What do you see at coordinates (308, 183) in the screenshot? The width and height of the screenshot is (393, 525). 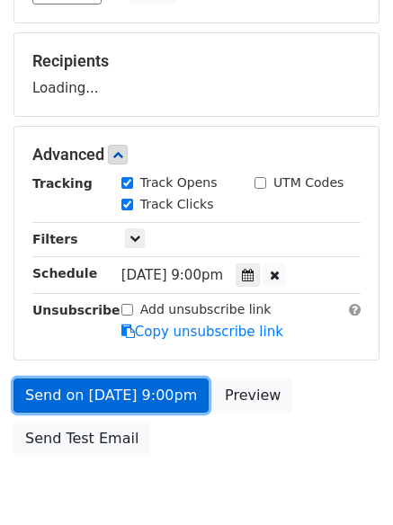 I see `label: UTM Codes` at bounding box center [308, 183].